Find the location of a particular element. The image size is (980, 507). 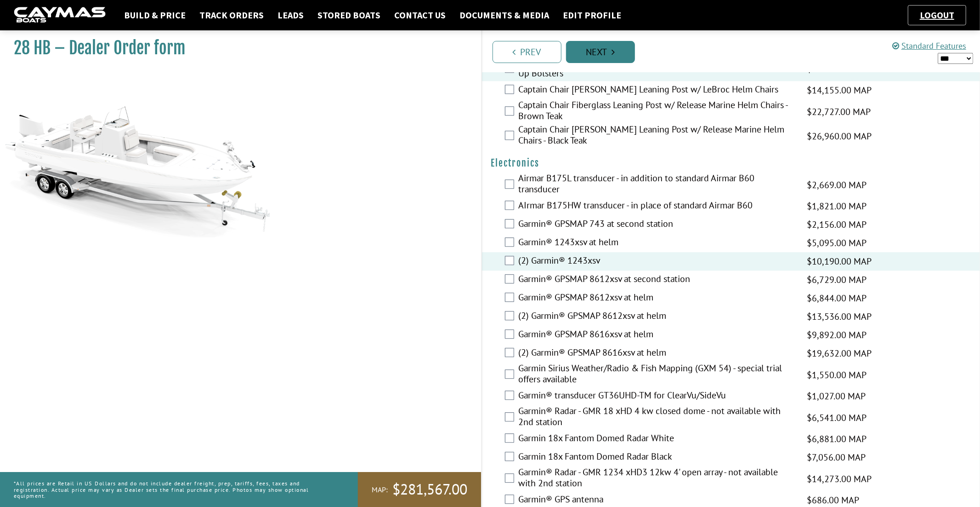

span: $13,536.00 MAP is located at coordinates (839, 316).